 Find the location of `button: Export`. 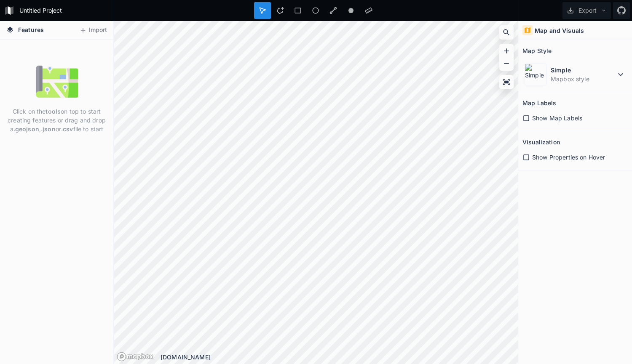

button: Export is located at coordinates (586, 10).